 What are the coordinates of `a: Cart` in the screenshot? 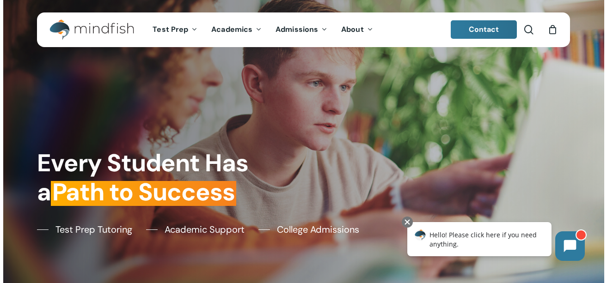 It's located at (552, 30).